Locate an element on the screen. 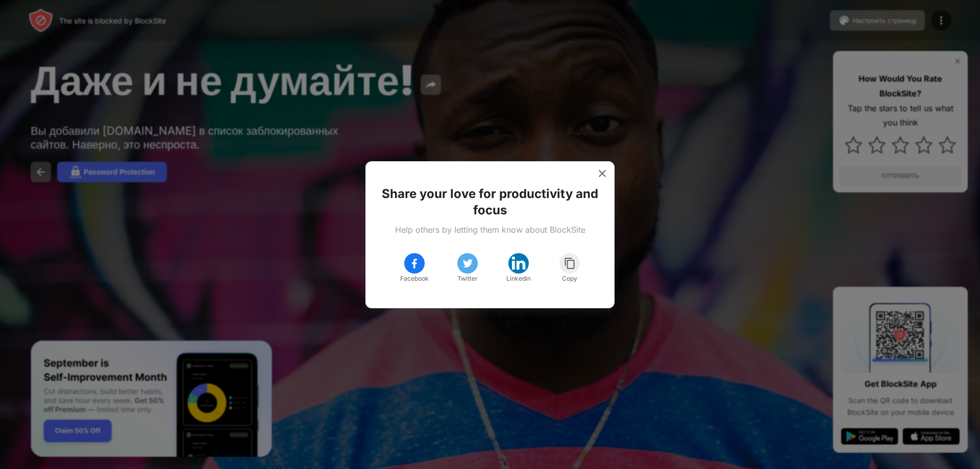 The image size is (980, 469). img: facebook.svg is located at coordinates (414, 263).